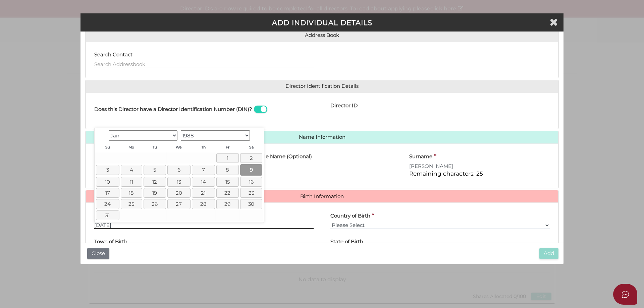 The width and height of the screenshot is (644, 308). Describe the element at coordinates (227, 182) in the screenshot. I see `a: 15` at that location.